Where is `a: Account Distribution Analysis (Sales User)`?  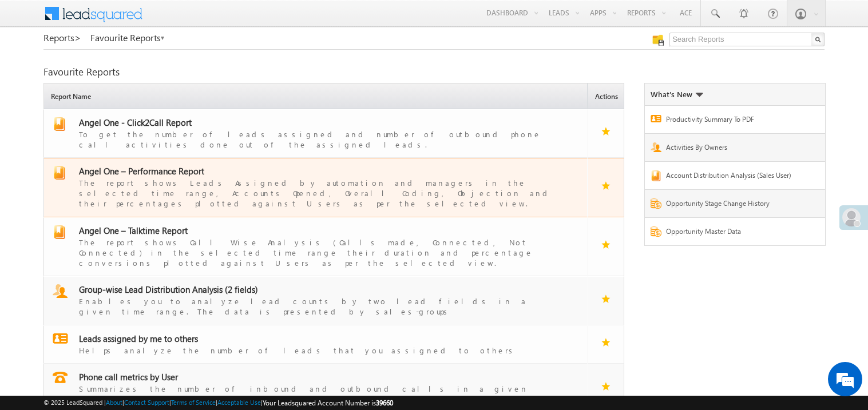
a: Account Distribution Analysis (Sales User) is located at coordinates (734, 177).